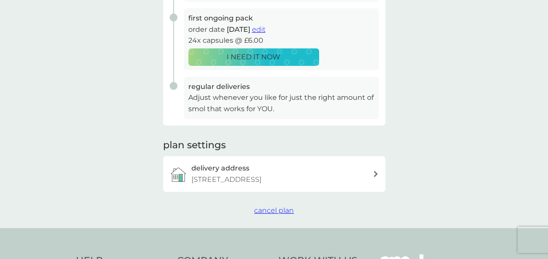 The image size is (548, 259). What do you see at coordinates (259, 29) in the screenshot?
I see `span: edit` at bounding box center [259, 29].